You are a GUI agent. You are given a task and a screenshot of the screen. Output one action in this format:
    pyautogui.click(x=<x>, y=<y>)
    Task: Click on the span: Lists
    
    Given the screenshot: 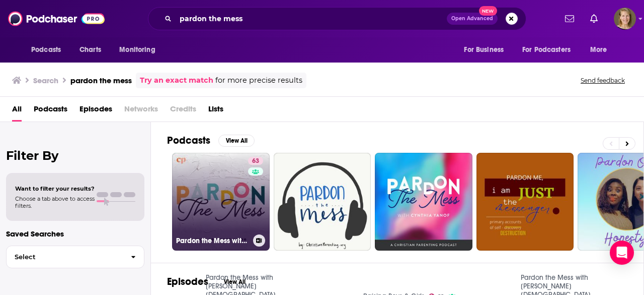 What is the action you would take?
    pyautogui.click(x=216, y=111)
    